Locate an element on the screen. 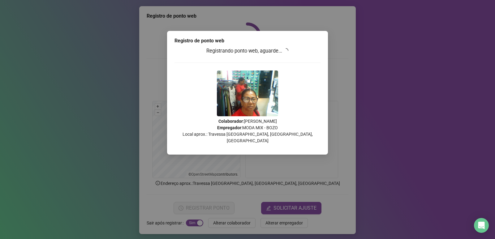 The image size is (495, 239). img: 2Q== is located at coordinates (247, 93).